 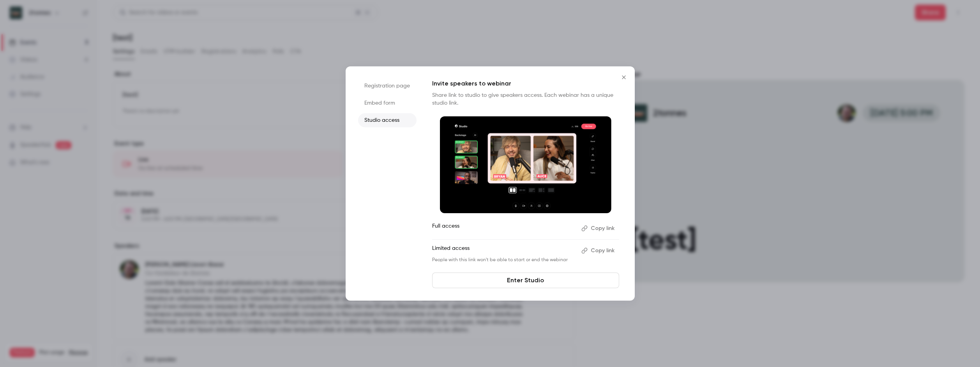 I want to click on p: Share link to studio to give speakers access. Each webinar has a unique studio link., so click(x=526, y=99).